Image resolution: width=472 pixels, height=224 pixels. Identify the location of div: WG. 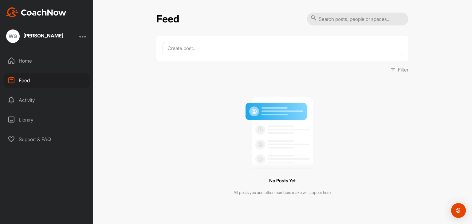
(13, 36).